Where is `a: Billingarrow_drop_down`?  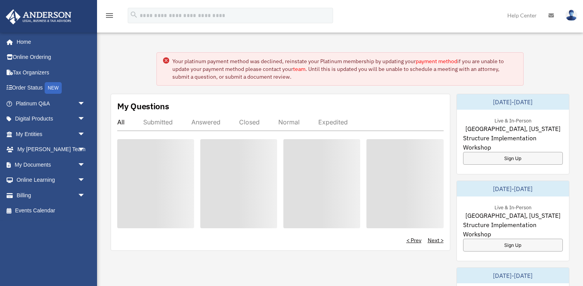 a: Billingarrow_drop_down is located at coordinates (51, 195).